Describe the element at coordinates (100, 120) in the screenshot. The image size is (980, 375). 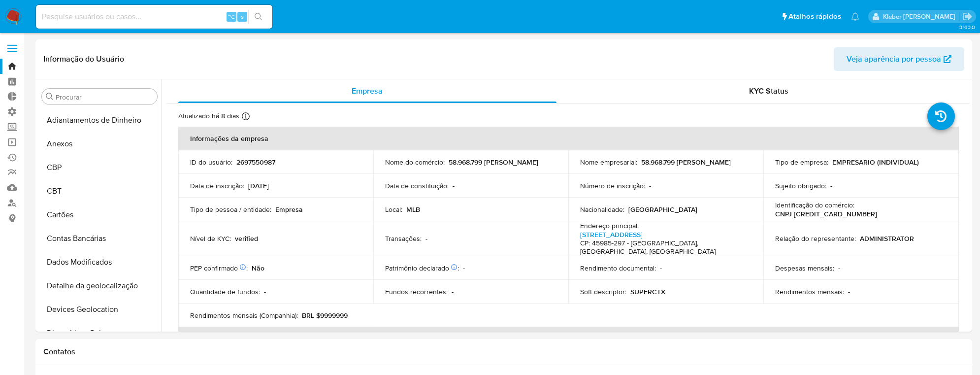
I see `button: Adiantamentos de Dinheiro` at that location.